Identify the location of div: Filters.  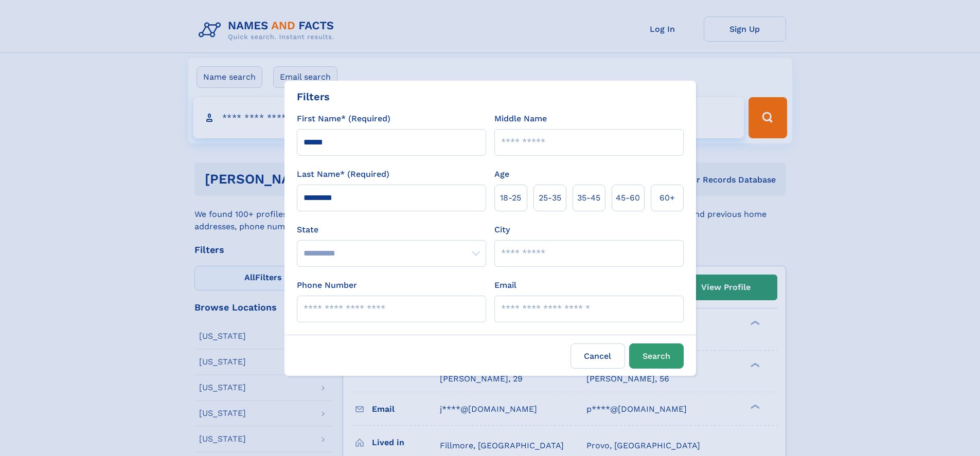
(313, 97).